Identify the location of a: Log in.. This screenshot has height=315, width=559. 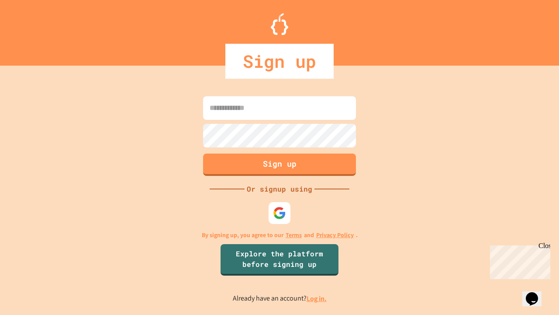
(317, 298).